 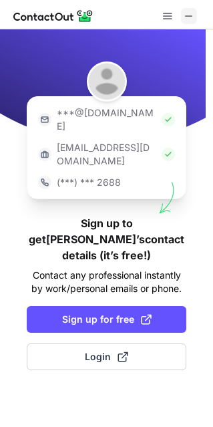 What do you see at coordinates (106, 282) in the screenshot?
I see `p: Contact any professional instantly by work/personal emails or phone.` at bounding box center [106, 282].